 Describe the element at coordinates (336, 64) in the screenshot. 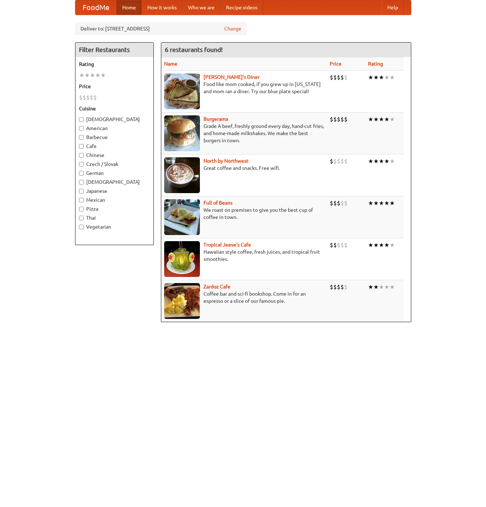

I see `a: Price` at that location.